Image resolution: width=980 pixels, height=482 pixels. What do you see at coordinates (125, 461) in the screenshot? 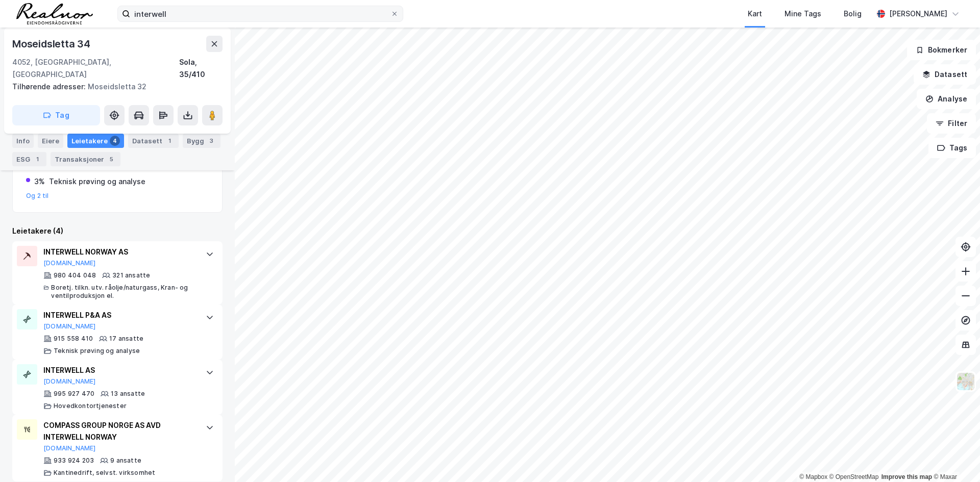
I see `div: 9 ansatte` at bounding box center [125, 461].